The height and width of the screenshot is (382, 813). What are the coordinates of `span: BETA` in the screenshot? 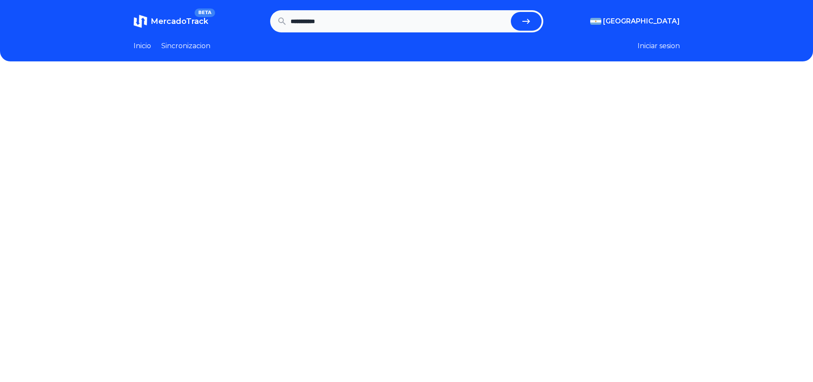 It's located at (204, 13).